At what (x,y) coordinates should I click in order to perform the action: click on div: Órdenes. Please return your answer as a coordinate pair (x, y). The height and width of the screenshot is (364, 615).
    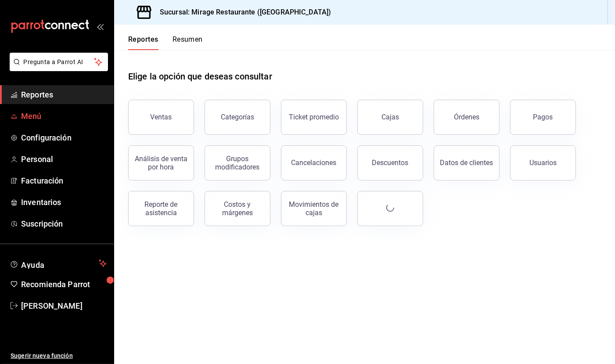
    Looking at the image, I should click on (467, 117).